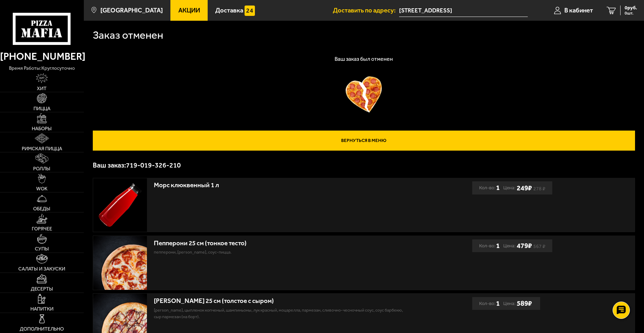 This screenshot has height=333, width=644. I want to click on span: Десерты, so click(42, 289).